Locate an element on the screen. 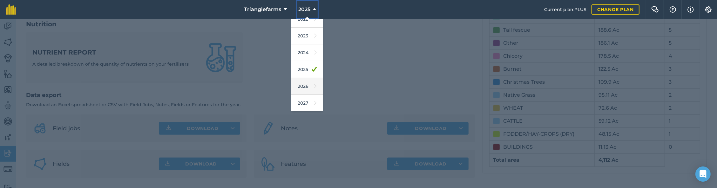 The width and height of the screenshot is (717, 188). a: 2023 is located at coordinates (307, 36).